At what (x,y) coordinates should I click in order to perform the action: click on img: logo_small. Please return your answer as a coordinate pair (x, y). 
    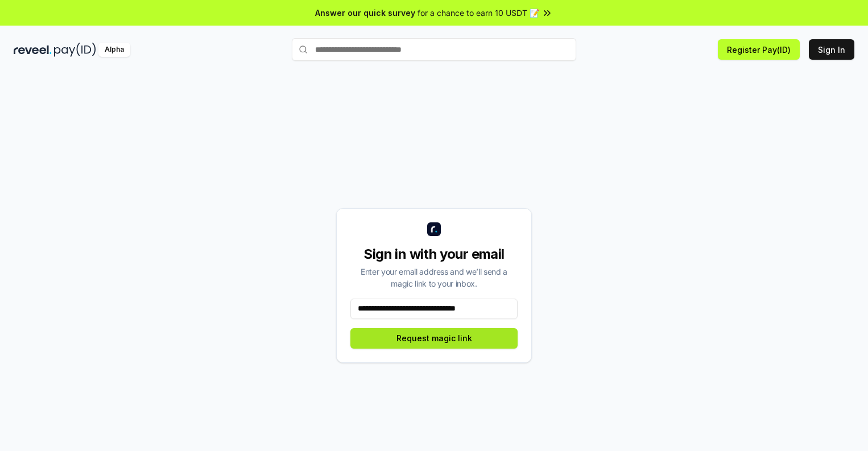
    Looking at the image, I should click on (434, 229).